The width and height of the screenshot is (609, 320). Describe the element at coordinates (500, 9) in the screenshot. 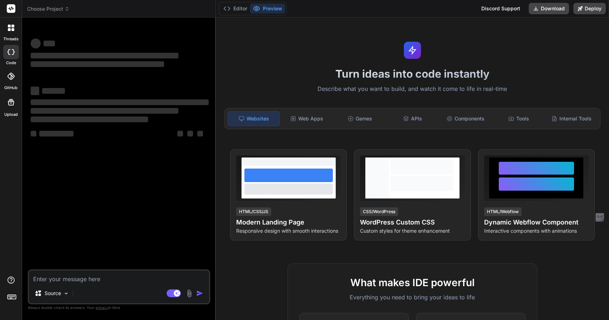

I see `div: Discord Support` at that location.